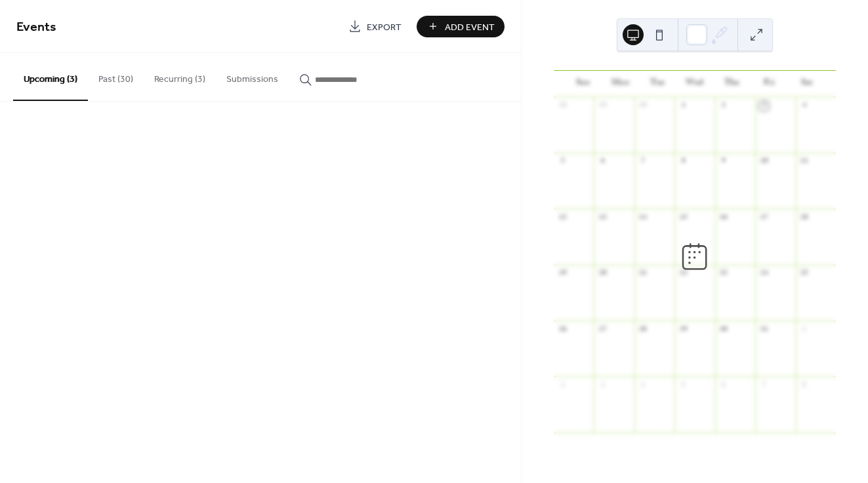 Image resolution: width=868 pixels, height=483 pixels. What do you see at coordinates (179, 76) in the screenshot?
I see `button: Recurring (3)` at bounding box center [179, 76].